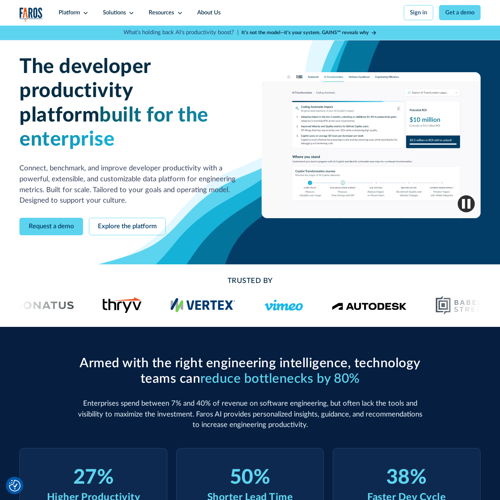 This screenshot has width=500, height=500. I want to click on a: Request a demo, so click(51, 227).